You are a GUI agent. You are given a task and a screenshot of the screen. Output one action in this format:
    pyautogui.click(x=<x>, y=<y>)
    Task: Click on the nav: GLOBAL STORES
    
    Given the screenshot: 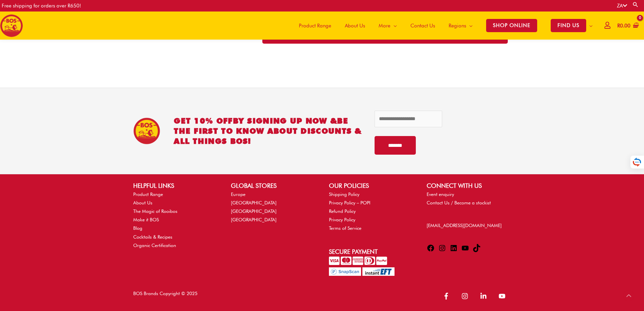 What is the action you would take?
    pyautogui.click(x=273, y=207)
    